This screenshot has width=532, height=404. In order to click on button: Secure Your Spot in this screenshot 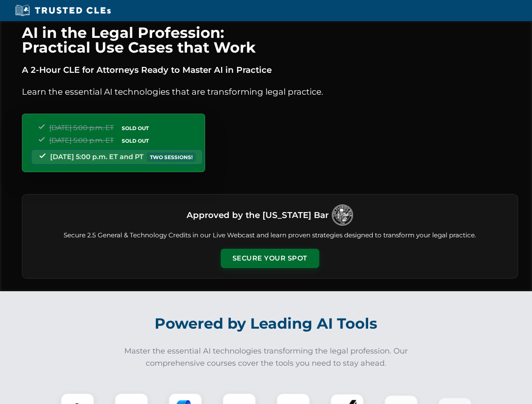, I will do `click(270, 258)`.